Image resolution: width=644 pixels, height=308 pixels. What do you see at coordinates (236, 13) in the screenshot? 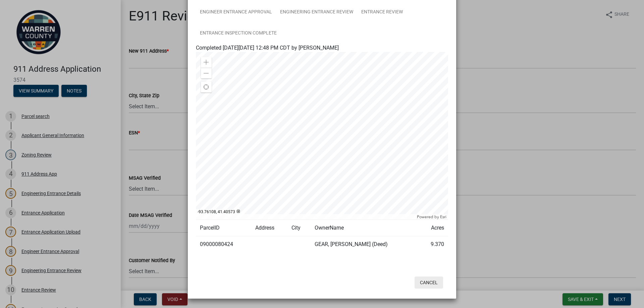
I see `a: Engineer Entrance Approval` at bounding box center [236, 13].